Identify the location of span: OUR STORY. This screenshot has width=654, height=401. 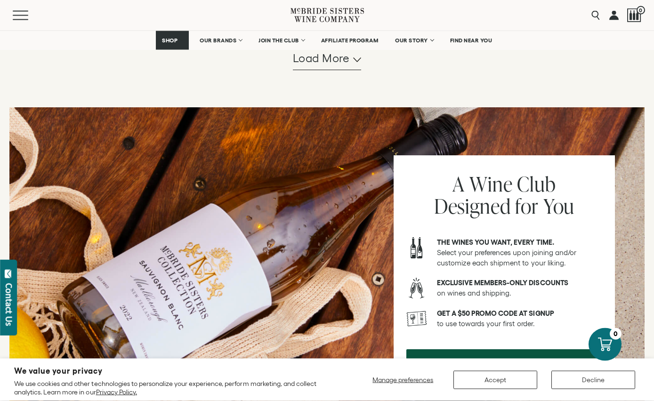
(411, 40).